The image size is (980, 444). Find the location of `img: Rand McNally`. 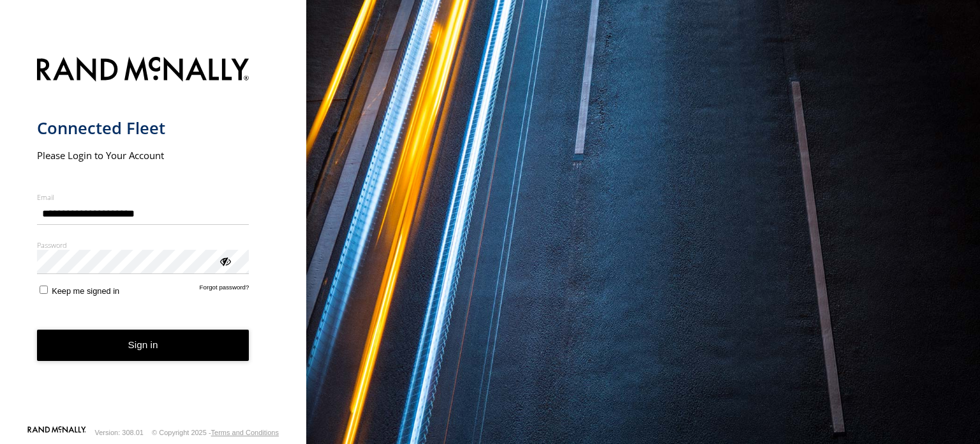

img: Rand McNally is located at coordinates (143, 70).